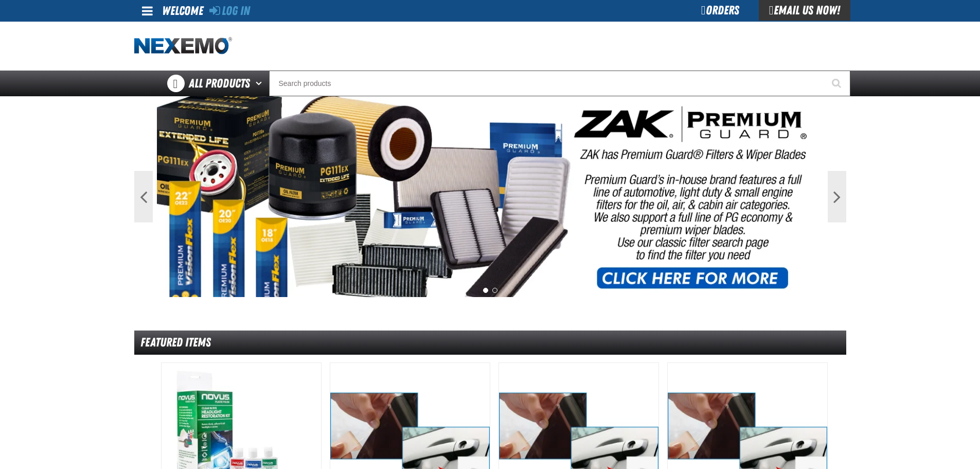 Image resolution: width=980 pixels, height=469 pixels. What do you see at coordinates (229, 11) in the screenshot?
I see `a: Log In` at bounding box center [229, 11].